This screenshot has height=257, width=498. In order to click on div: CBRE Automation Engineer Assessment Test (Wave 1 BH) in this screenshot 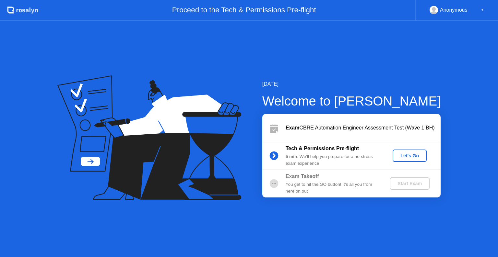, I will do `click(363, 128)`.